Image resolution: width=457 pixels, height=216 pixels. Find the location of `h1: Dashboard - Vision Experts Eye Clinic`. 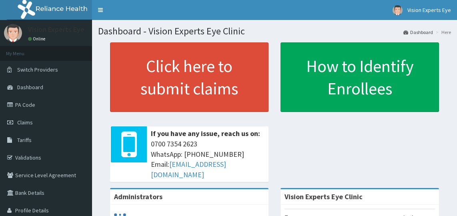

h1: Dashboard - Vision Experts Eye Clinic is located at coordinates (274, 31).